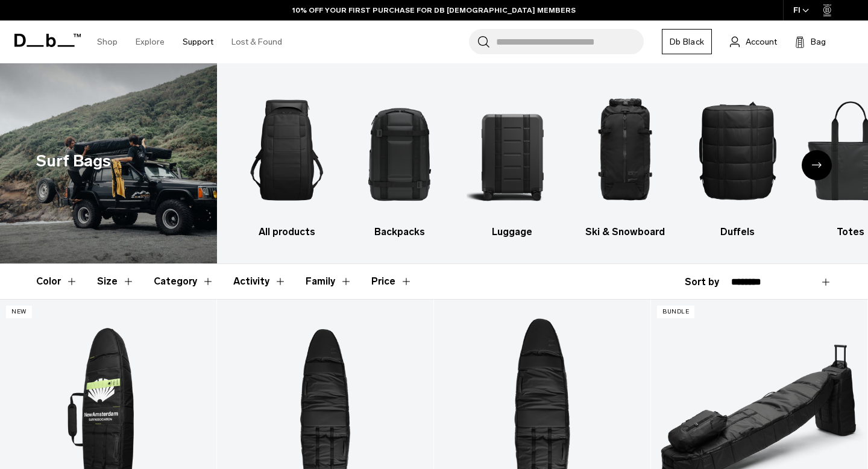 Image resolution: width=868 pixels, height=469 pixels. What do you see at coordinates (197, 42) in the screenshot?
I see `a: Support` at bounding box center [197, 42].